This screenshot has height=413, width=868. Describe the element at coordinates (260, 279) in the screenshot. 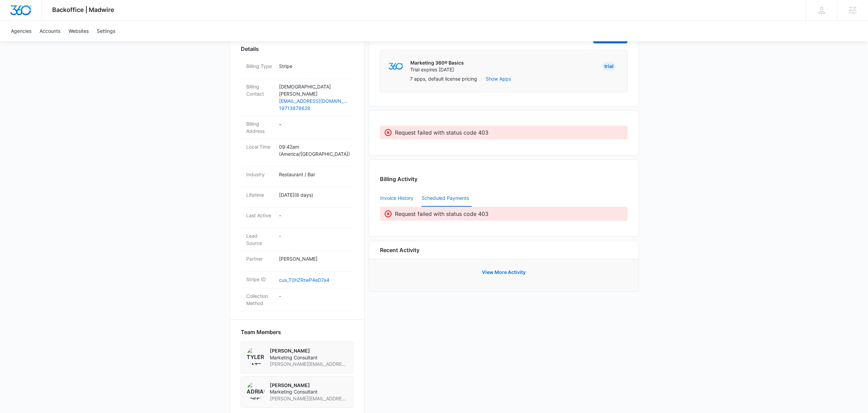

I see `dt: Stripe ID` at that location.